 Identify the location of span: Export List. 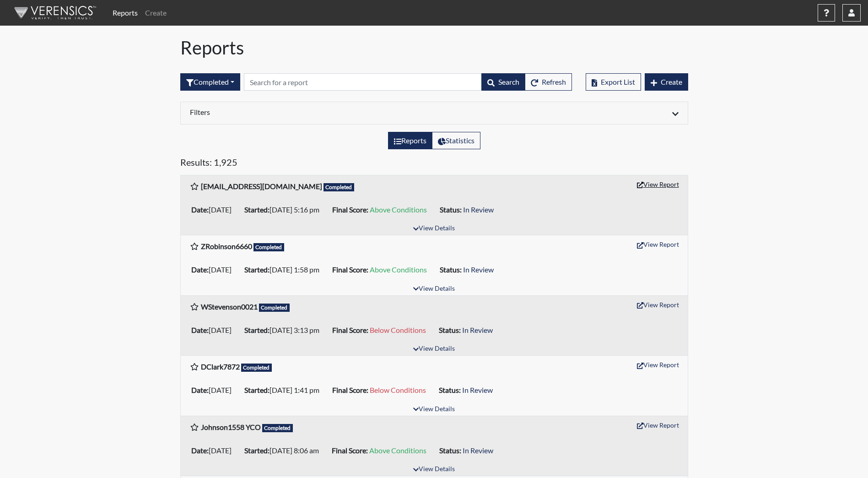
(617, 81).